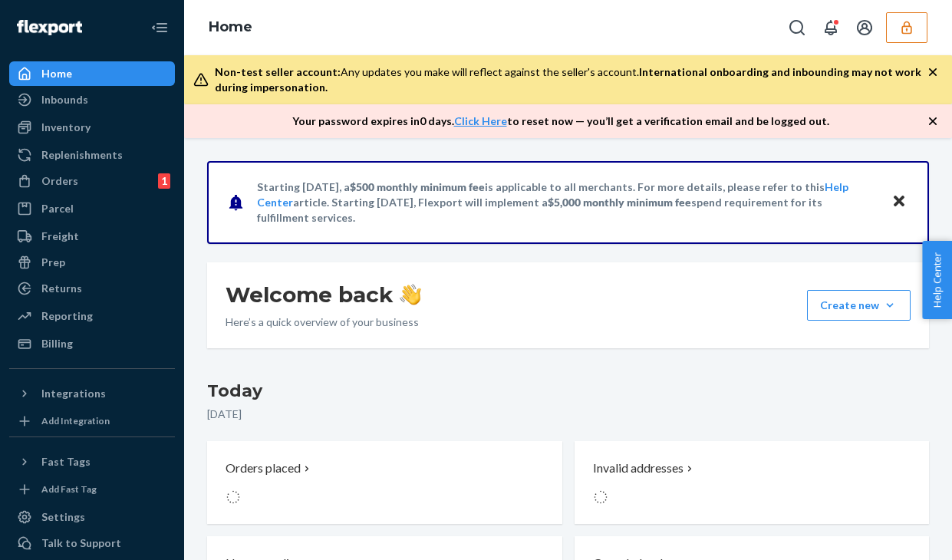 The height and width of the screenshot is (560, 952). Describe the element at coordinates (92, 263) in the screenshot. I see `a: Prep` at that location.